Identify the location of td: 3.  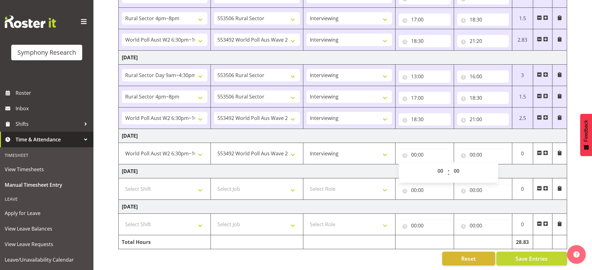
(522, 75).